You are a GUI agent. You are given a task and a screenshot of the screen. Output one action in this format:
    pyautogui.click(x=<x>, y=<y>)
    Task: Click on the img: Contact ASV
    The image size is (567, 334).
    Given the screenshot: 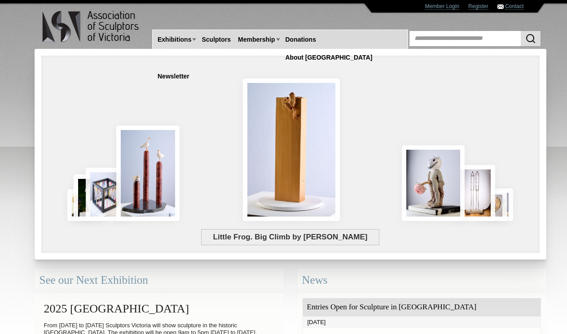 What is the action you would take?
    pyautogui.click(x=500, y=7)
    